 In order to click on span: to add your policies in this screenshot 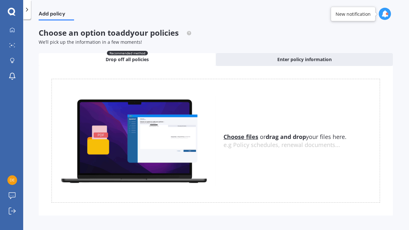, I will do `click(143, 33)`.